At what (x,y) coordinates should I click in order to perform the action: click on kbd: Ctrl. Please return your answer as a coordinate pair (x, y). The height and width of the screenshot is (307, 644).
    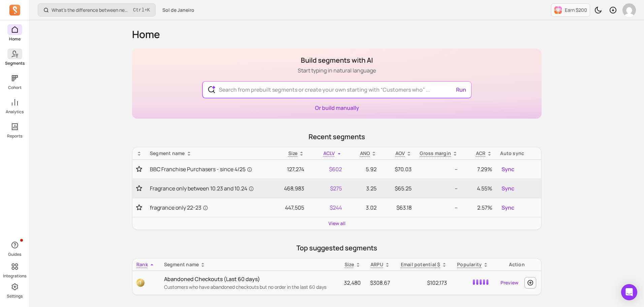
    Looking at the image, I should click on (139, 10).